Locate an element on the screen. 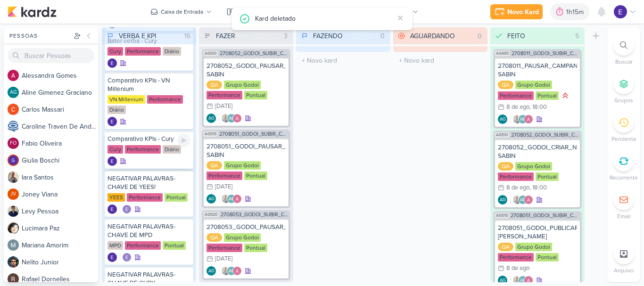  span: AG485 is located at coordinates (502, 53).